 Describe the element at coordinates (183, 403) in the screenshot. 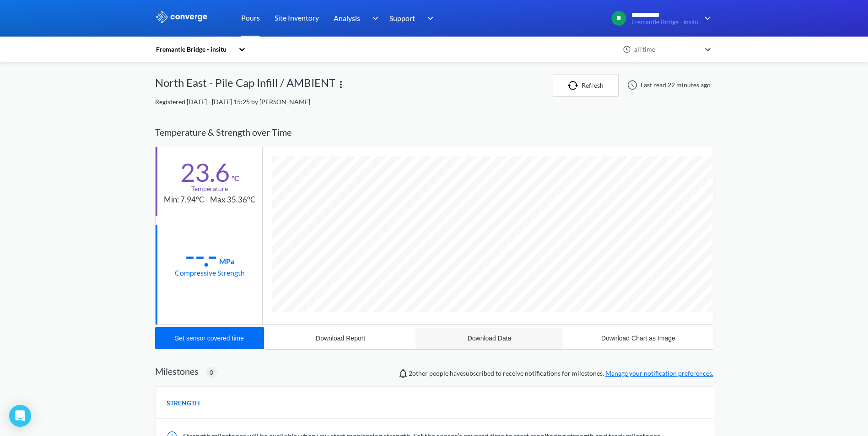

I see `span: STRENGTH` at that location.